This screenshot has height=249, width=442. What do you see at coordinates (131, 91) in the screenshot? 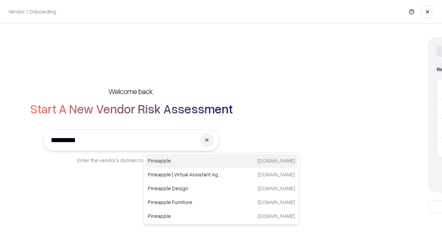
I see `h5: Welcome back,` at bounding box center [131, 91].